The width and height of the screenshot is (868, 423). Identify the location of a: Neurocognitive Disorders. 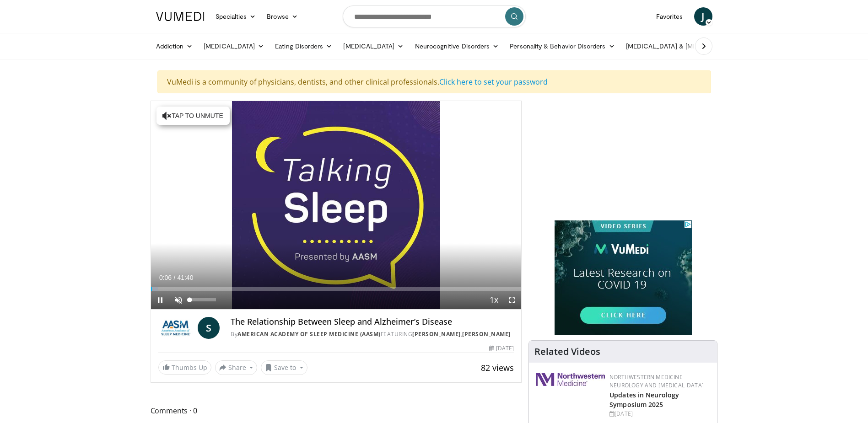
(457, 46).